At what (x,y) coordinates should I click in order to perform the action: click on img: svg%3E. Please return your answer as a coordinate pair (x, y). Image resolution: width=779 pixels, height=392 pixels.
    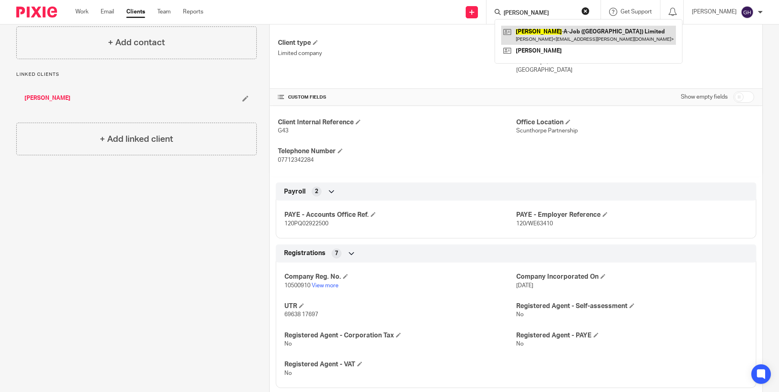
    Looking at the image, I should click on (747, 12).